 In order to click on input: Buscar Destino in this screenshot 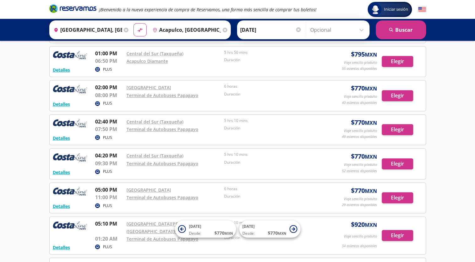, I will do `click(186, 30)`.